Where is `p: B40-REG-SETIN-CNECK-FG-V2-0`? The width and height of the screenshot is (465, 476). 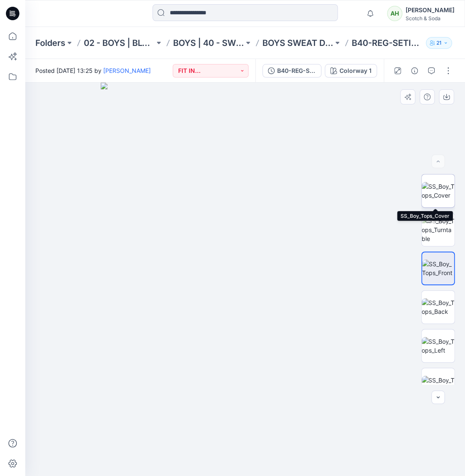
p: B40-REG-SETIN-CNECK-FG-V2-0 is located at coordinates (387, 43).